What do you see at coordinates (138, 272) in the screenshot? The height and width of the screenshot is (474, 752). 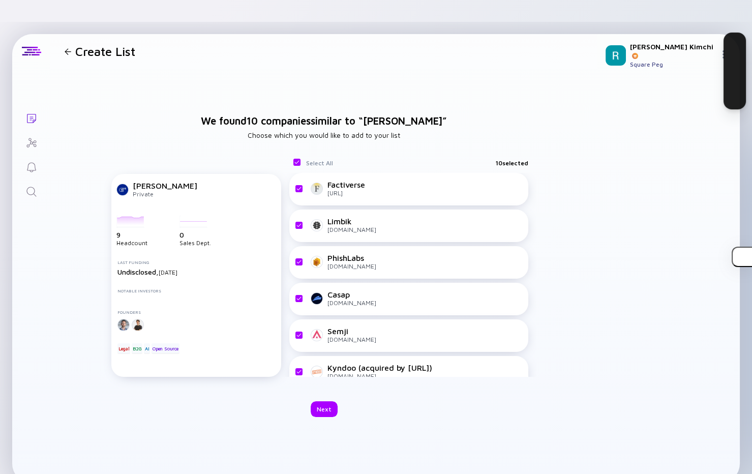 I see `span: Undisclosed,` at bounding box center [138, 272].